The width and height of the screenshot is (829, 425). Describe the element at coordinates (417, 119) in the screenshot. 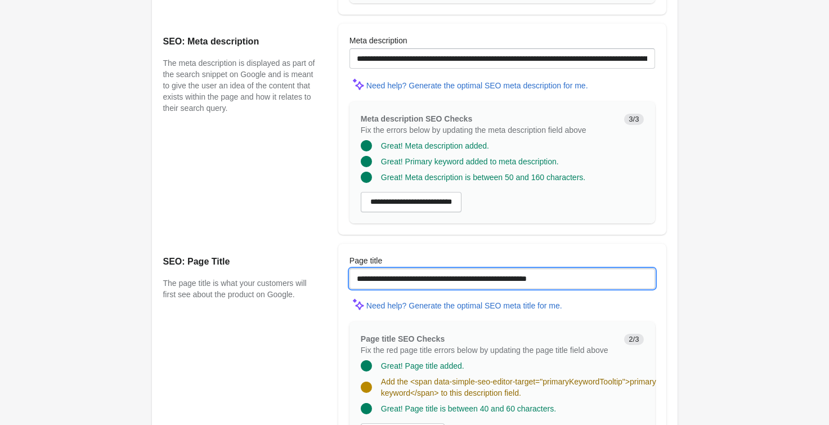

I see `span: Meta description SEO Checks` at that location.